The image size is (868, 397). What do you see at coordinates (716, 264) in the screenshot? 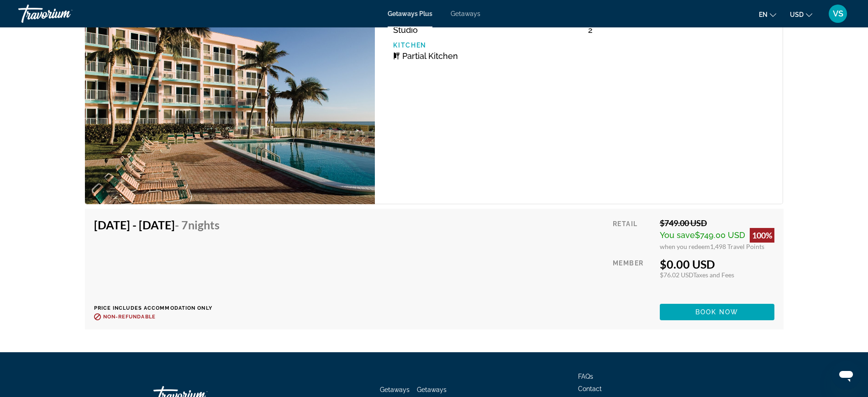
I see `div: $0.00 USD` at bounding box center [716, 264].